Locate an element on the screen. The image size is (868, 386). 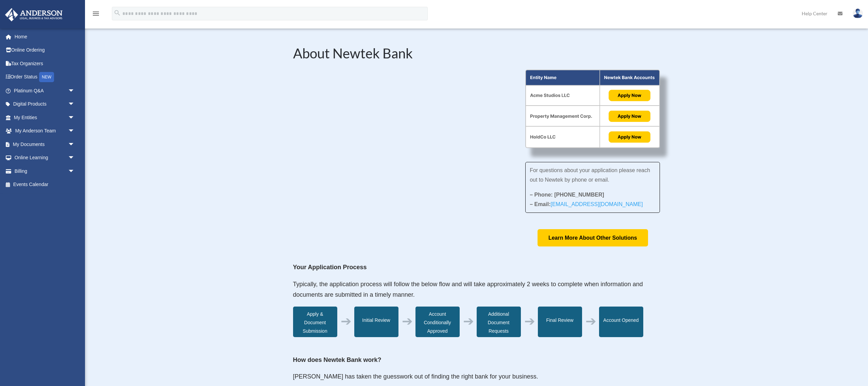
span: For questions about your application please reach out to Newtek by phone or email. is located at coordinates (590, 175).